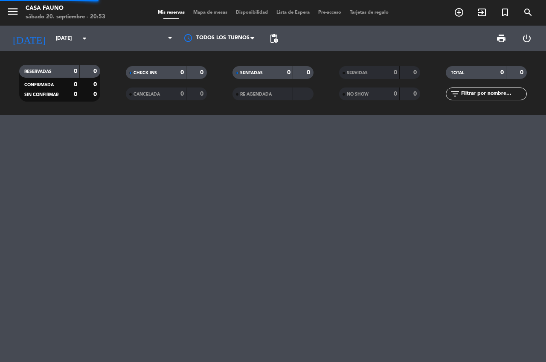  I want to click on span: CHECK INS, so click(145, 73).